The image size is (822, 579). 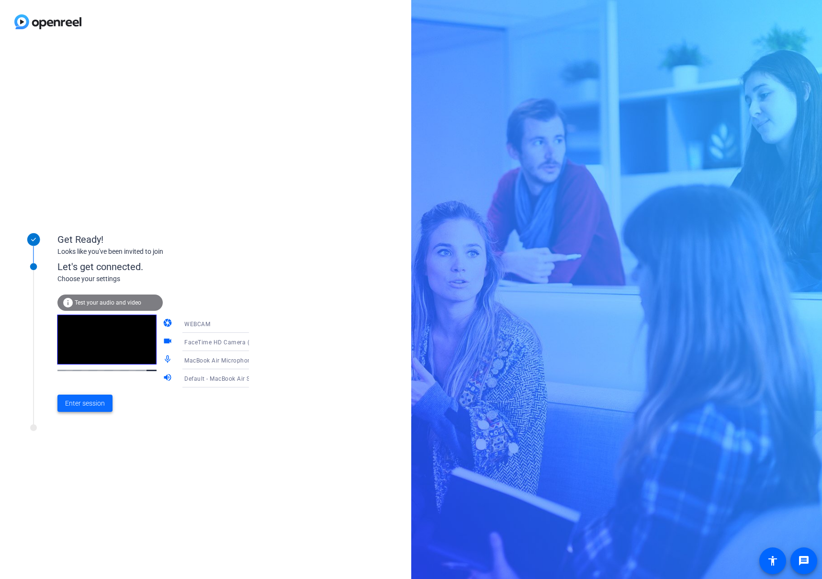 What do you see at coordinates (772, 560) in the screenshot?
I see `mat-icon: accessibility` at bounding box center [772, 560].